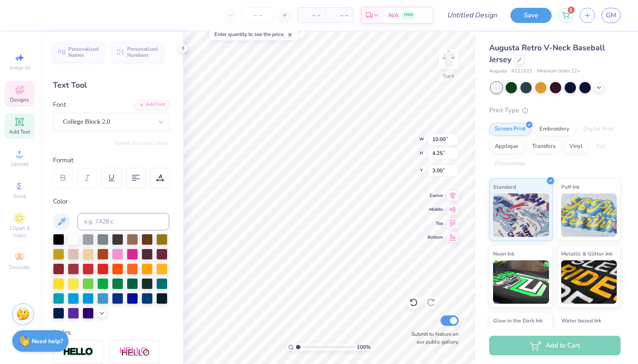  Describe the element at coordinates (576, 146) in the screenshot. I see `div: Vinyl` at that location.